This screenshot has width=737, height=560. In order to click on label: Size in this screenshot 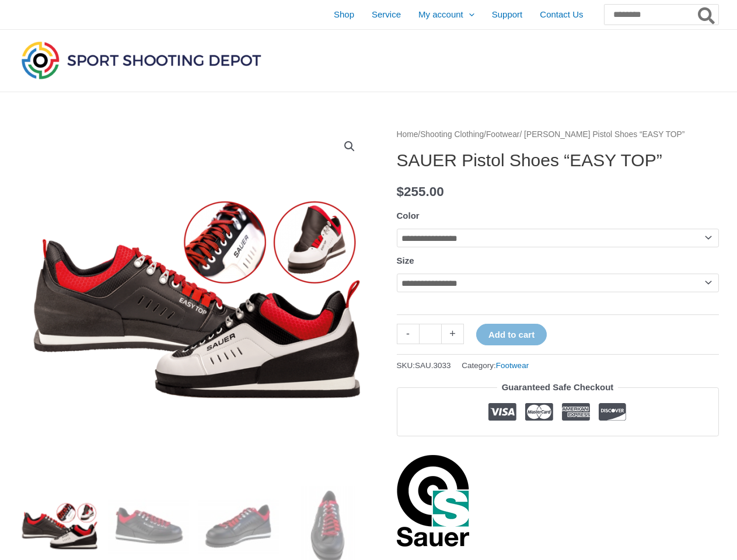, I will do `click(406, 260)`.